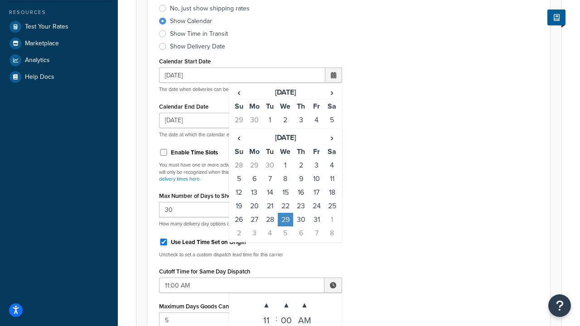 Image resolution: width=580 pixels, height=326 pixels. What do you see at coordinates (42, 43) in the screenshot?
I see `span: Marketplace` at bounding box center [42, 43].